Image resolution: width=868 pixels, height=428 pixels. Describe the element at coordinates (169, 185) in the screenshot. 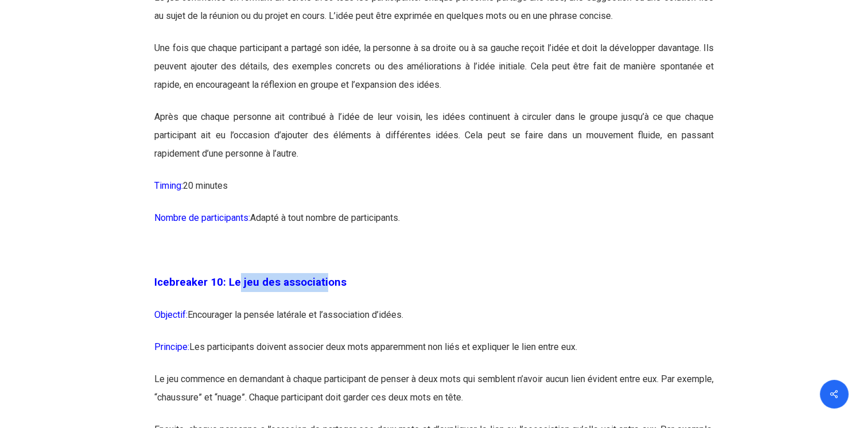

I see `span: Timing:` at that location.